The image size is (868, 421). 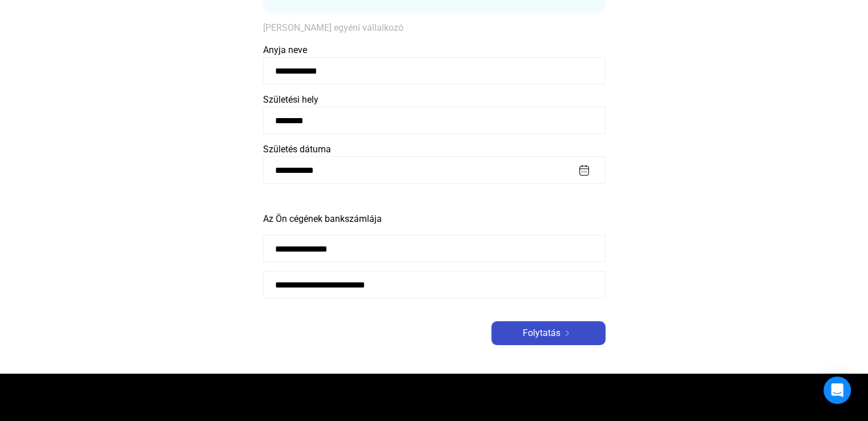 I want to click on img: jobbra nyíl-fehér, so click(x=567, y=333).